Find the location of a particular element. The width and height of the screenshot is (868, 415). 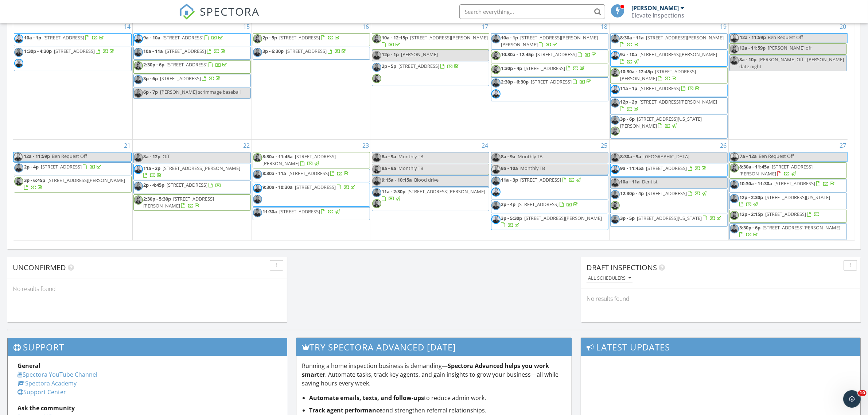

span: 10a - 1p is located at coordinates (510, 37).